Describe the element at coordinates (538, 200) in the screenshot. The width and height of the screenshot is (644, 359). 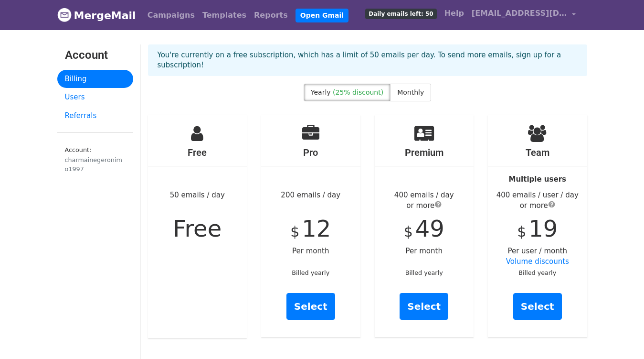
I see `div: 400 emails / user / day or more` at that location.